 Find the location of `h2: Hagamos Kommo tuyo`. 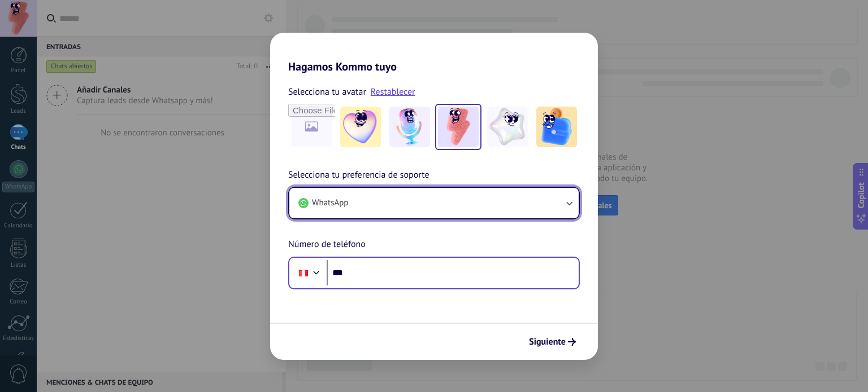

h2: Hagamos Kommo tuyo is located at coordinates (434, 53).